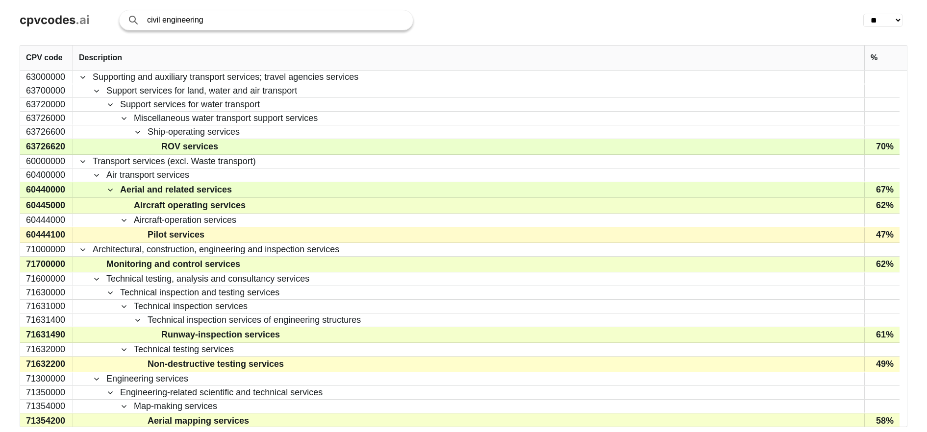 The image size is (927, 432). Describe the element at coordinates (47, 264) in the screenshot. I see `div: 71700000` at that location.